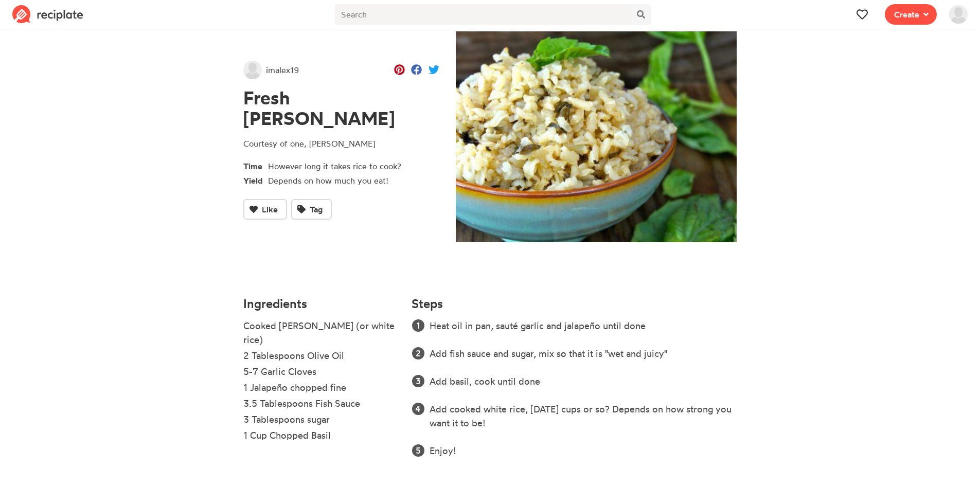  What do you see at coordinates (483, 15) in the screenshot?
I see `input: Search` at bounding box center [483, 15].